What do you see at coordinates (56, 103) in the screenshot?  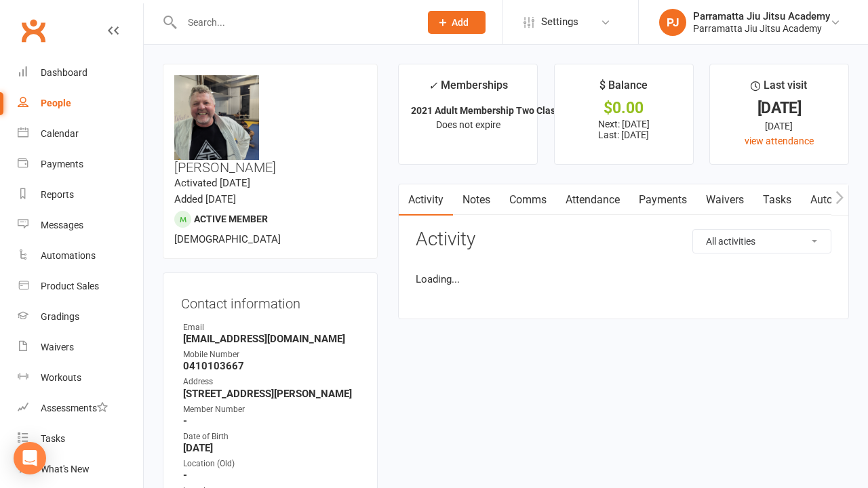 I see `div: People` at bounding box center [56, 103].